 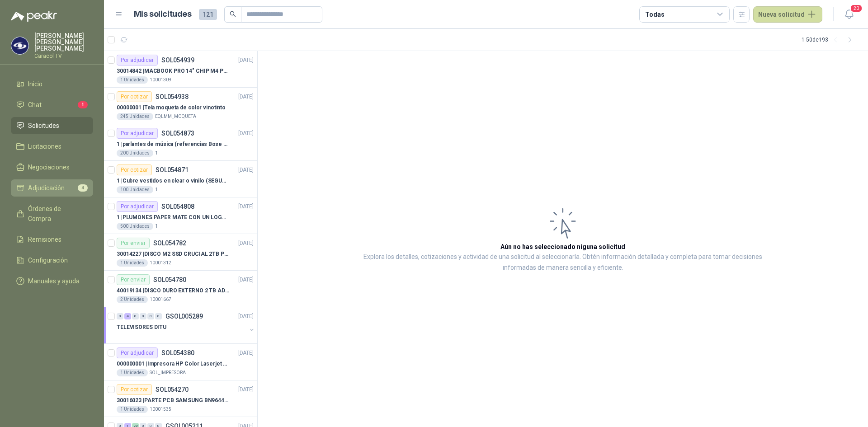 What do you see at coordinates (135, 117) in the screenshot?
I see `div: 245 Unidades` at bounding box center [135, 117].